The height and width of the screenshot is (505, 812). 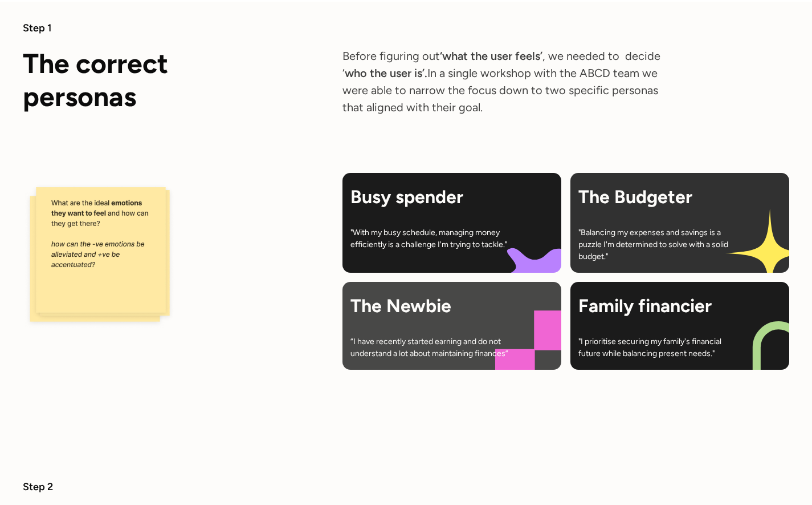 I want to click on div: The Newbie, so click(x=452, y=305).